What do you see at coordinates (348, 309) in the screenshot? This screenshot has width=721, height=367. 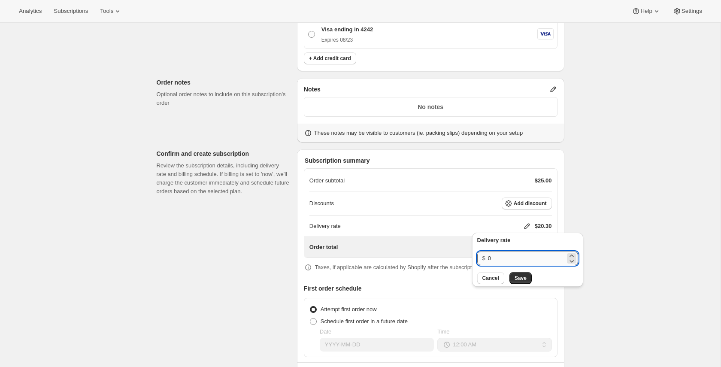 I see `span: Attempt first order now` at bounding box center [348, 309].